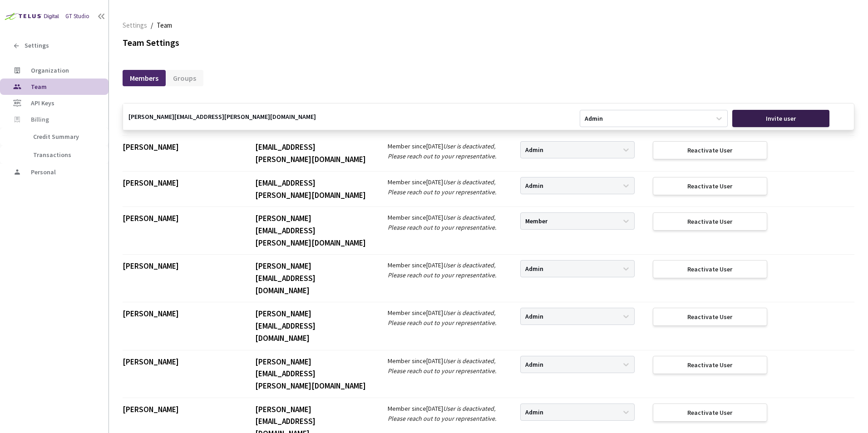 The width and height of the screenshot is (868, 433). I want to click on span: API Keys, so click(43, 103).